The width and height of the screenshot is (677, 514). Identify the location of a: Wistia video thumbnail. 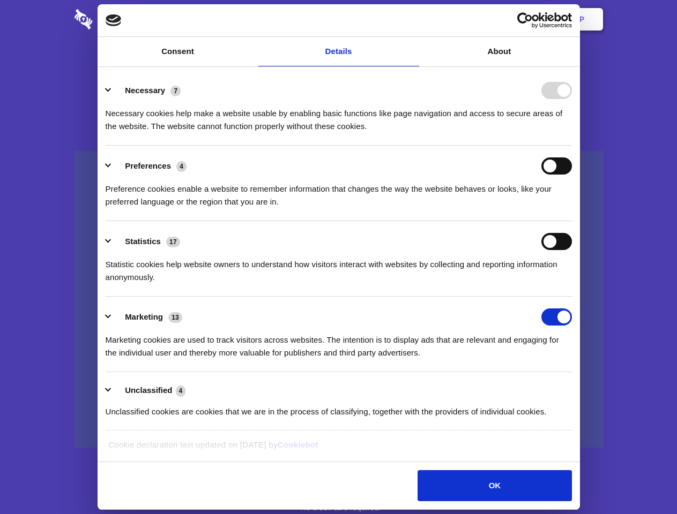
(339, 300).